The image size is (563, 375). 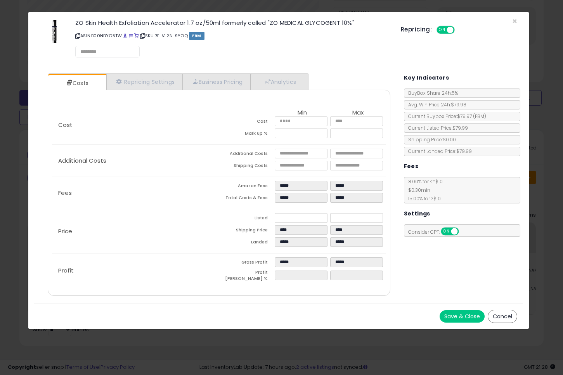 I want to click on button: Cancel, so click(x=503, y=316).